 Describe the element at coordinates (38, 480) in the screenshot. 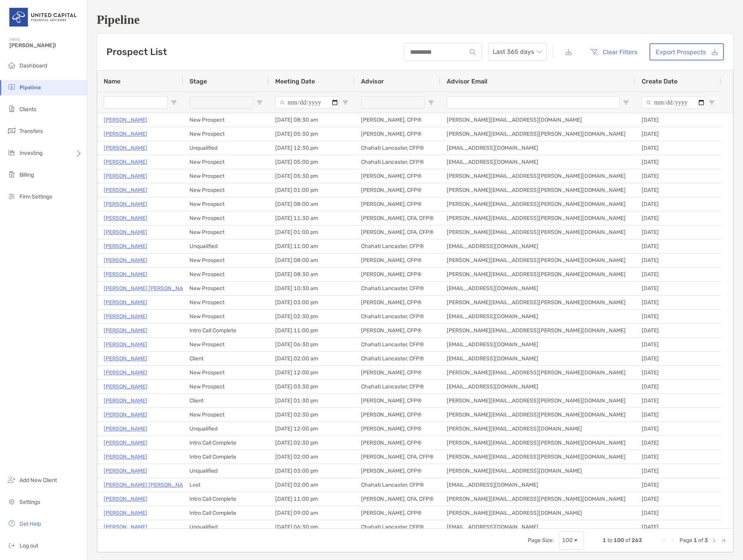

I see `span: Add New Client` at that location.